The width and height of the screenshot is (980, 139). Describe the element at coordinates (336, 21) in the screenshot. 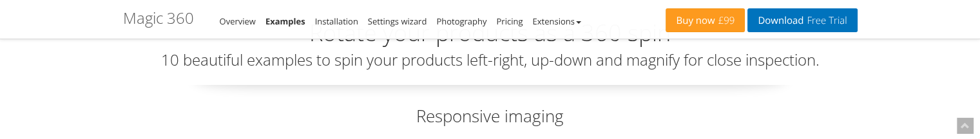

I see `a: Installation` at that location.